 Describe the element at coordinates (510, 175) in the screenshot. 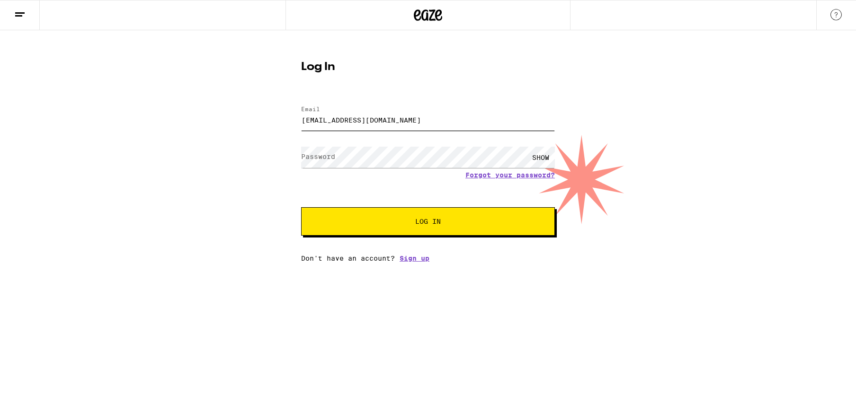

I see `a: Forgot your password?` at that location.